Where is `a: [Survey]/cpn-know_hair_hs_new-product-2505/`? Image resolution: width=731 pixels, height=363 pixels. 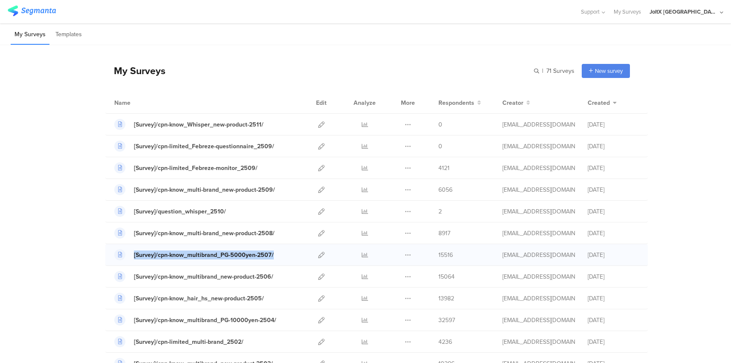 a: [Survey]/cpn-know_hair_hs_new-product-2505/ is located at coordinates (189, 298).